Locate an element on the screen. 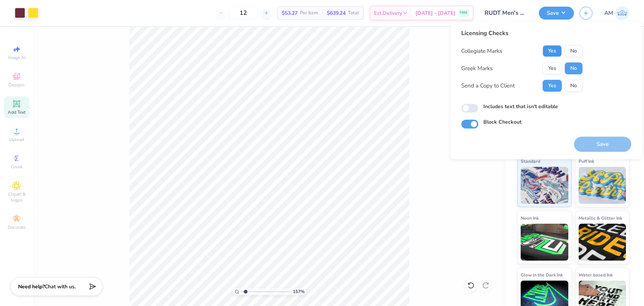 This screenshot has width=644, height=306. a: AM is located at coordinates (616, 13).